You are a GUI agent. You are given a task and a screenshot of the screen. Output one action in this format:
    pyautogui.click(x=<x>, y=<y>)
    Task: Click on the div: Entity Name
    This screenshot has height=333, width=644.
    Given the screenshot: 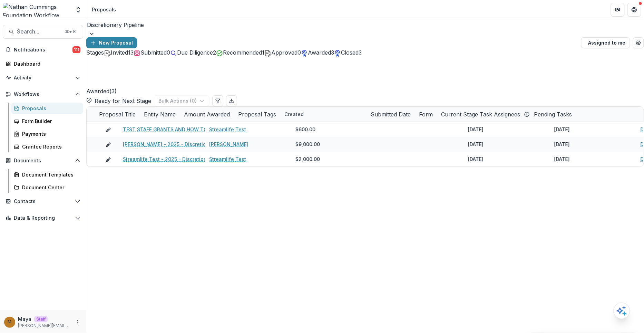 What is the action you would take?
    pyautogui.click(x=160, y=114)
    